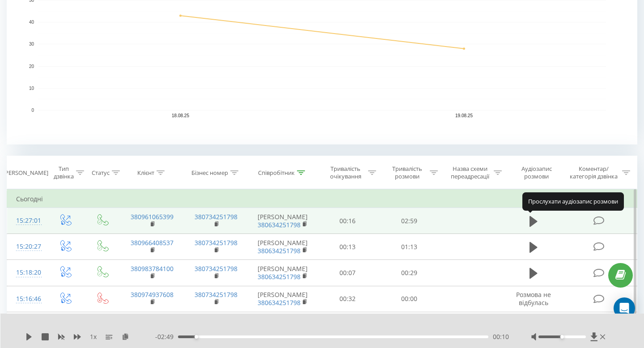  I want to click on text: 0, so click(32, 110).